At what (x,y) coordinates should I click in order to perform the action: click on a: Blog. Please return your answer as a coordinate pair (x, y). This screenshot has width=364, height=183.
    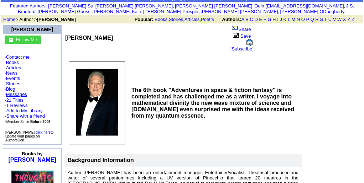
    Looking at the image, I should click on (11, 89).